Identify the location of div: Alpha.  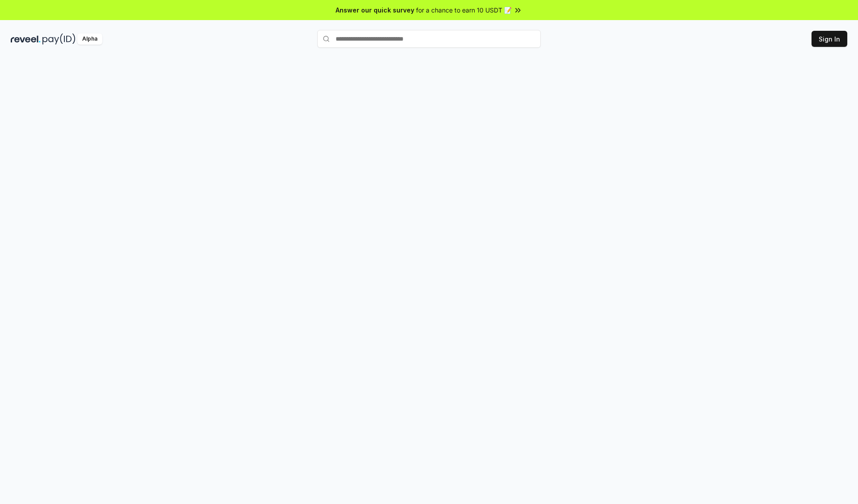
(90, 38).